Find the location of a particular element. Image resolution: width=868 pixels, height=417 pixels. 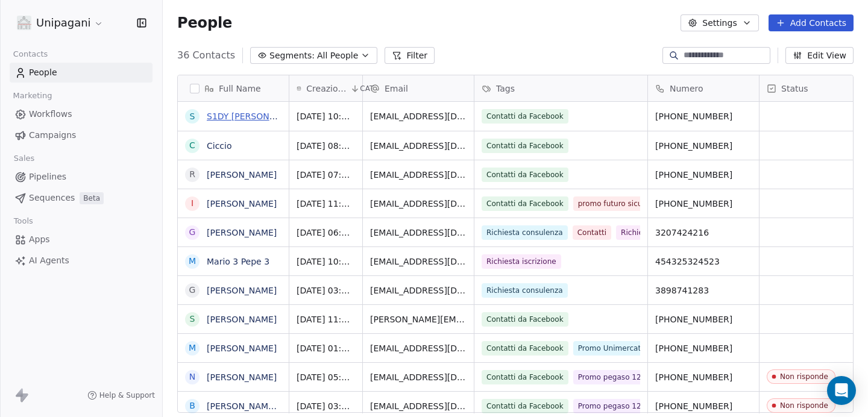

span: Workflows is located at coordinates (51, 114).